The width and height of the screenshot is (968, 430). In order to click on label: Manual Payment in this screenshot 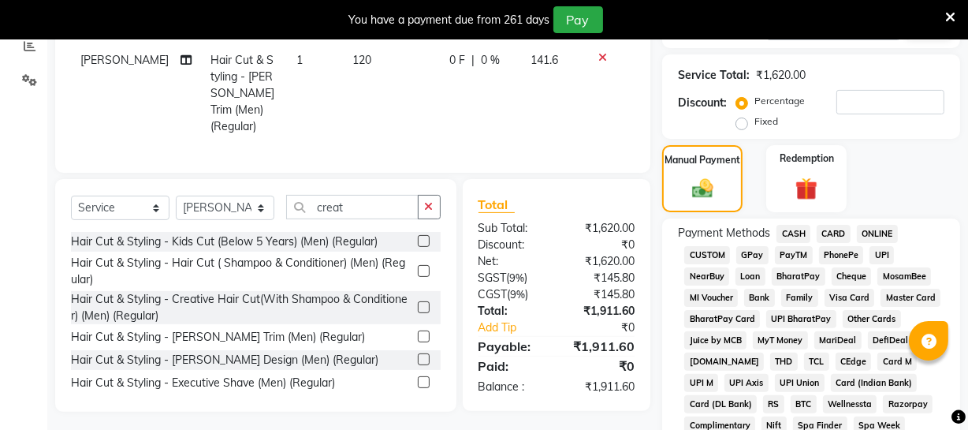, I will do `click(702, 160)`.